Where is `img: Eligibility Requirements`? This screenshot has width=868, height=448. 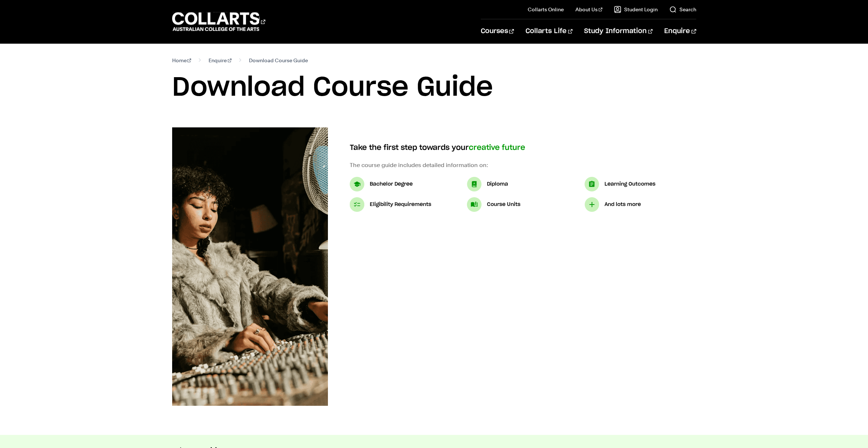
img: Eligibility Requirements is located at coordinates (357, 205).